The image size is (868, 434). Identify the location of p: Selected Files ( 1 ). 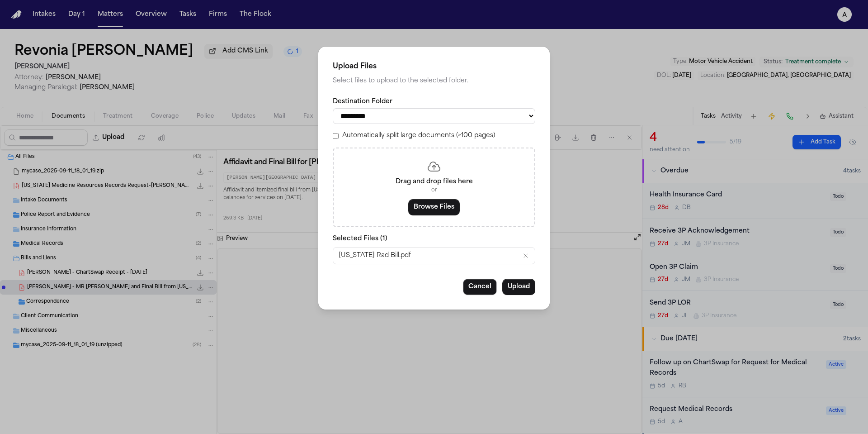
(434, 239).